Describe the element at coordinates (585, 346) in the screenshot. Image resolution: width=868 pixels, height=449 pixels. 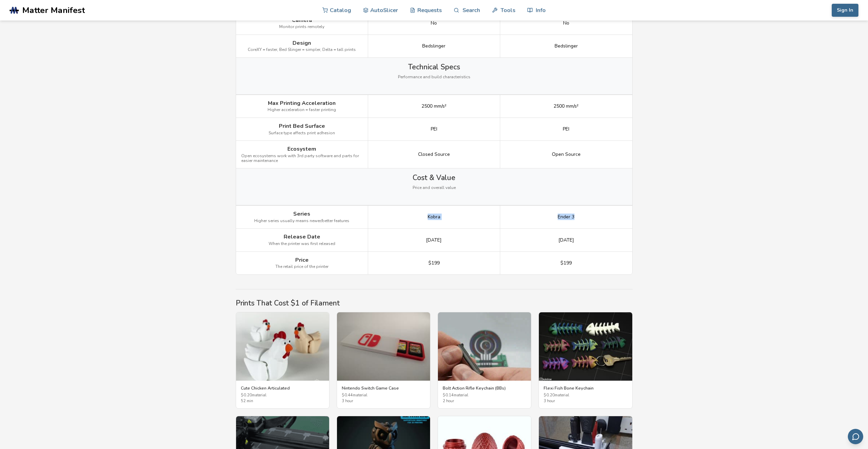
I see `img: Flexi Fish Bone Keychain` at that location.